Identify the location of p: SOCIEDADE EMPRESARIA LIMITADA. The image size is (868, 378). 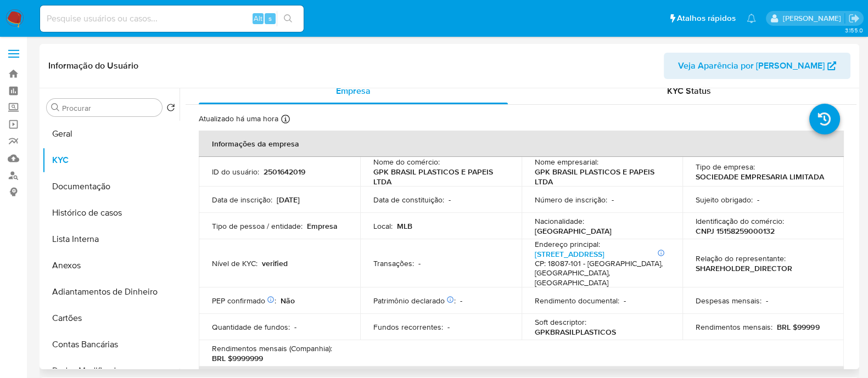
(760, 177).